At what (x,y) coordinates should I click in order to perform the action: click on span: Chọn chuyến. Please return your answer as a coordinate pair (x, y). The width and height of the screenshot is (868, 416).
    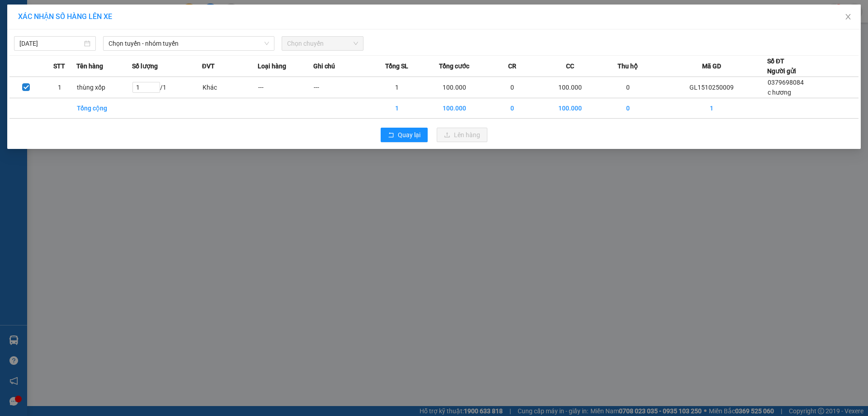
    Looking at the image, I should click on (322, 43).